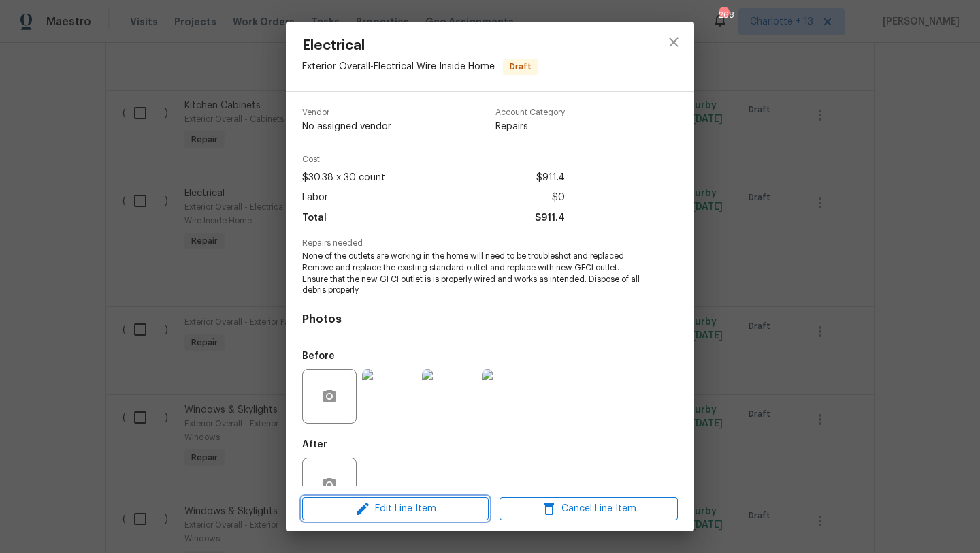  Describe the element at coordinates (344, 178) in the screenshot. I see `span: $30.38 x 30 count` at that location.